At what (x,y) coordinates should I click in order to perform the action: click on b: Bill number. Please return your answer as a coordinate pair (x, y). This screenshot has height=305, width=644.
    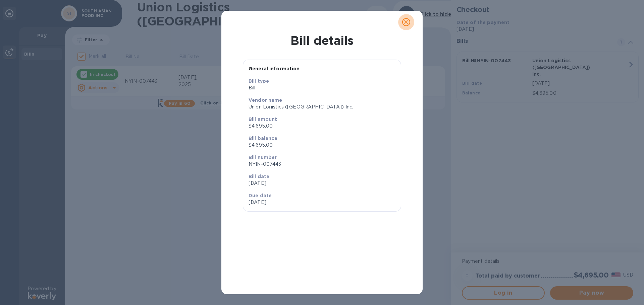
    Looking at the image, I should click on (263, 158).